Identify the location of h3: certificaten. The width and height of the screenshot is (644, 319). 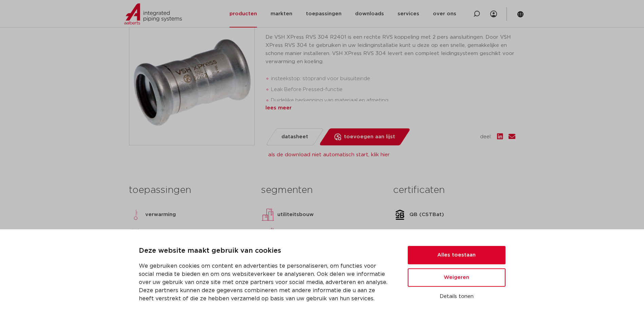
(454, 190).